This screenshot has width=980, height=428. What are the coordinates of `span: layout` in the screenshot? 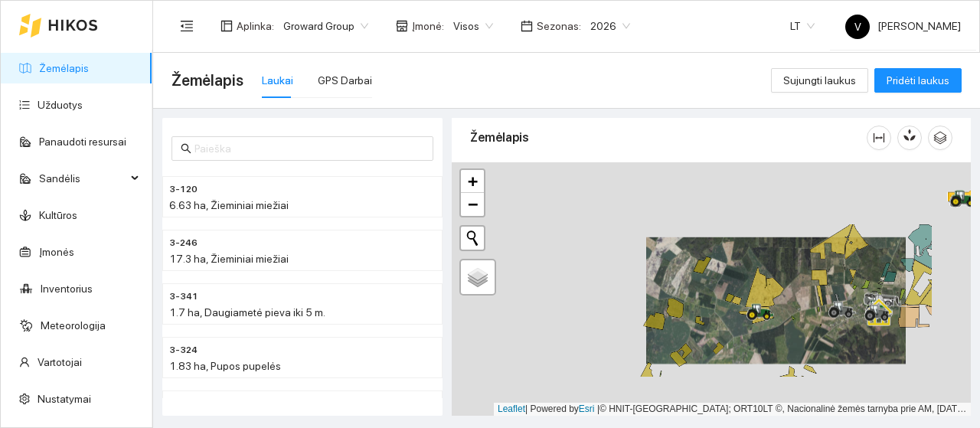 It's located at (227, 26).